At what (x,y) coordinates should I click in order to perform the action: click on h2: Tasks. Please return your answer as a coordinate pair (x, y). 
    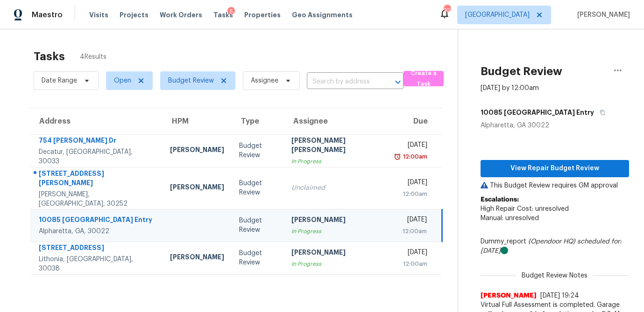
    Looking at the image, I should click on (49, 56).